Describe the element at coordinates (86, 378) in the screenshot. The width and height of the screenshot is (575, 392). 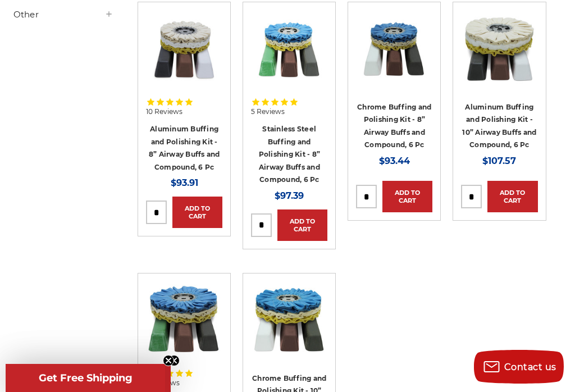
I see `div: Get Free ShippingClose teaser` at that location.